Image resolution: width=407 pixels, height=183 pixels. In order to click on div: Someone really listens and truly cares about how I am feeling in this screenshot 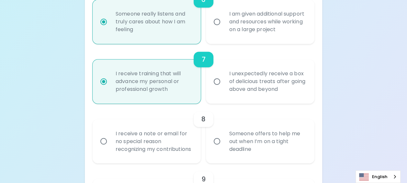, I will do `click(154, 22)`.